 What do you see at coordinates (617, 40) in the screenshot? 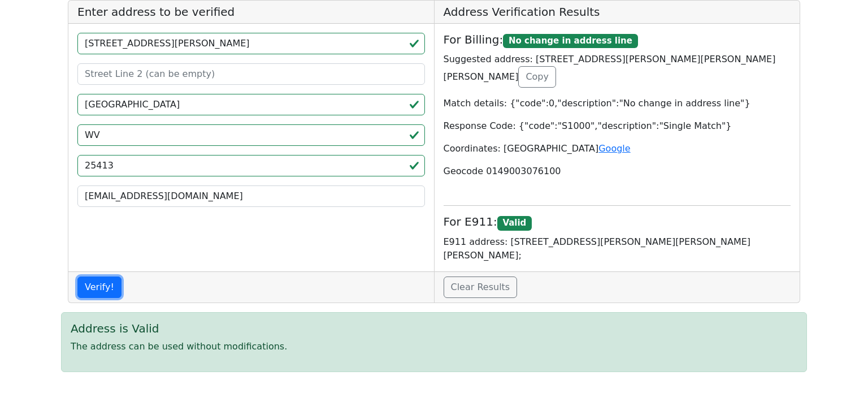
I see `h5: For Billing:` at bounding box center [617, 40].